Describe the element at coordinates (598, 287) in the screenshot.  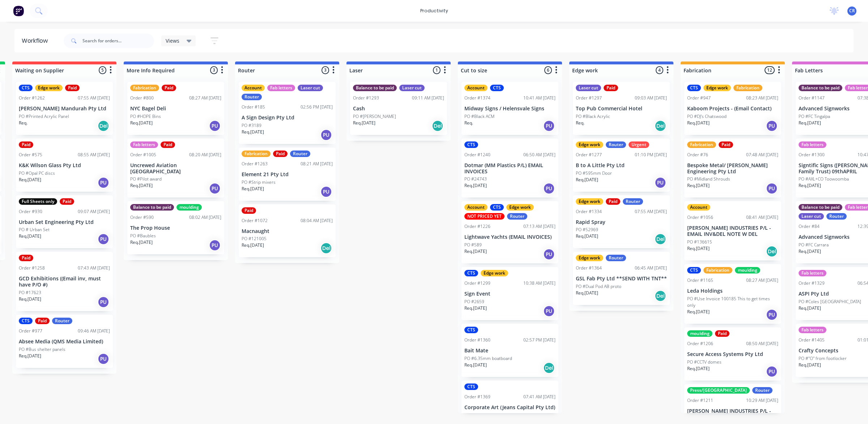
I see `p: PO #Dual Pod AB proto` at that location.